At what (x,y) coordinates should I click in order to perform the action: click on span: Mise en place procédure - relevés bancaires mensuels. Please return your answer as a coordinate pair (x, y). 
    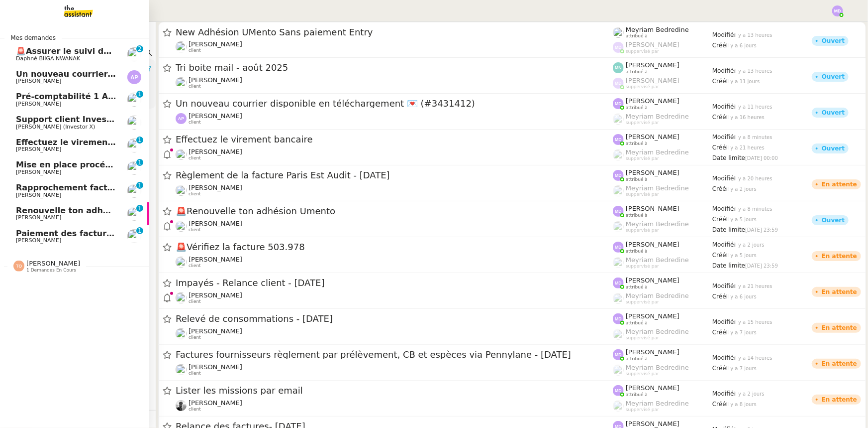
    Looking at the image, I should click on (137, 164).